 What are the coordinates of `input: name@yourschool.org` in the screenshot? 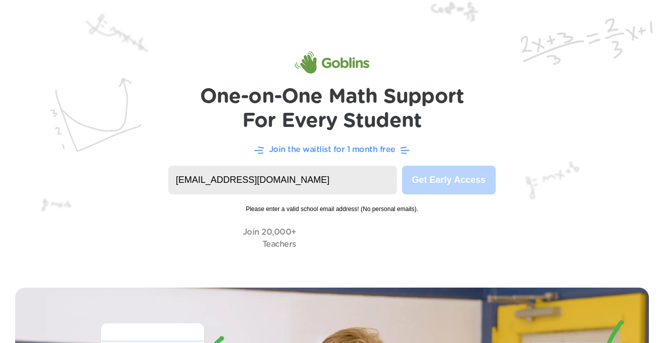 It's located at (282, 180).